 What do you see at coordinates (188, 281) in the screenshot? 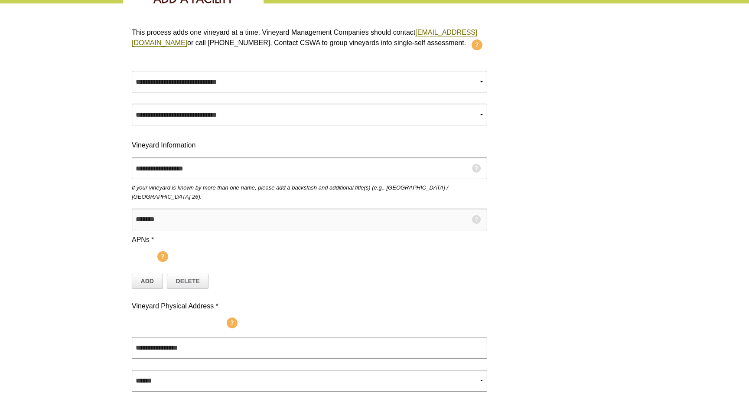
I see `a: Delete` at bounding box center [188, 281].